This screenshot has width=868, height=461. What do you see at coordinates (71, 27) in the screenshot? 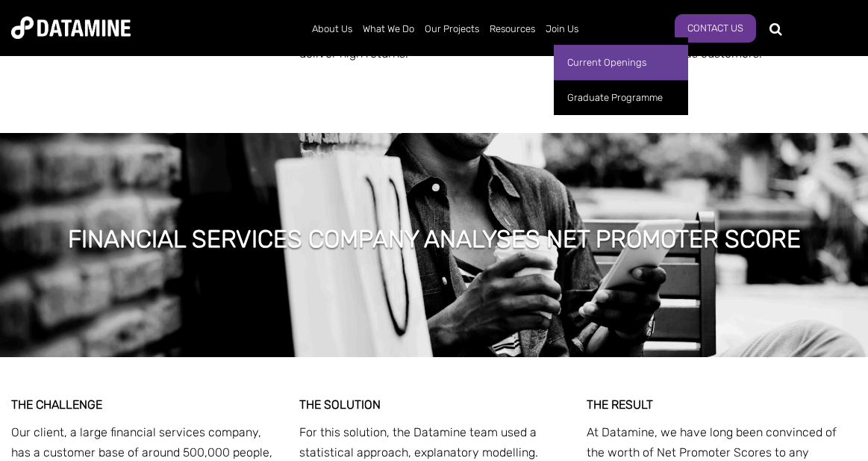
I see `img: Datamine` at bounding box center [71, 27].